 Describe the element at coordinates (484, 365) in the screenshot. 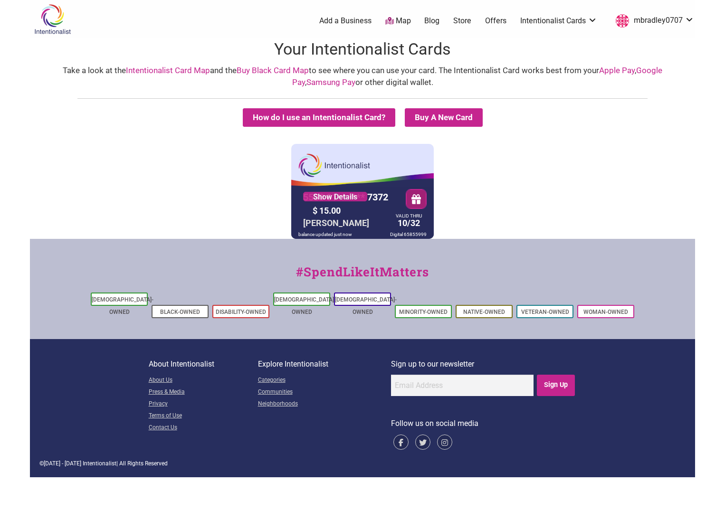

I see `p: Sign up to our newsletter` at that location.